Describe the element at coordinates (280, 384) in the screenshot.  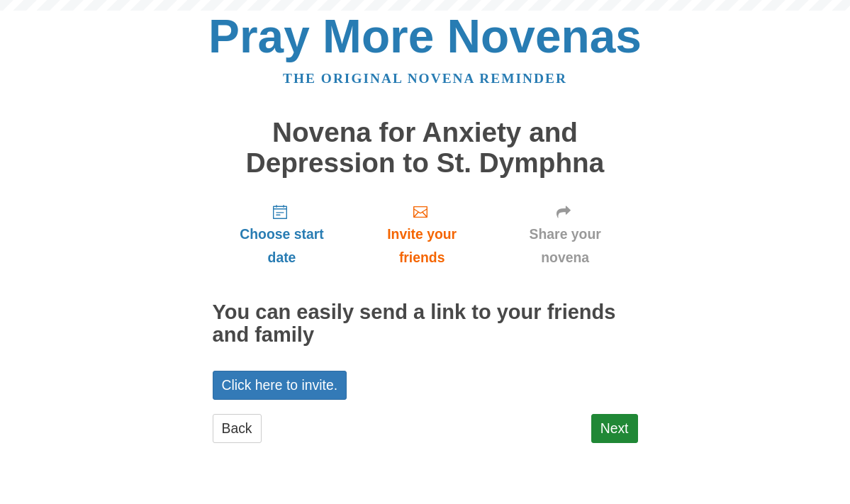
I see `a: Click here to invite.` at that location.